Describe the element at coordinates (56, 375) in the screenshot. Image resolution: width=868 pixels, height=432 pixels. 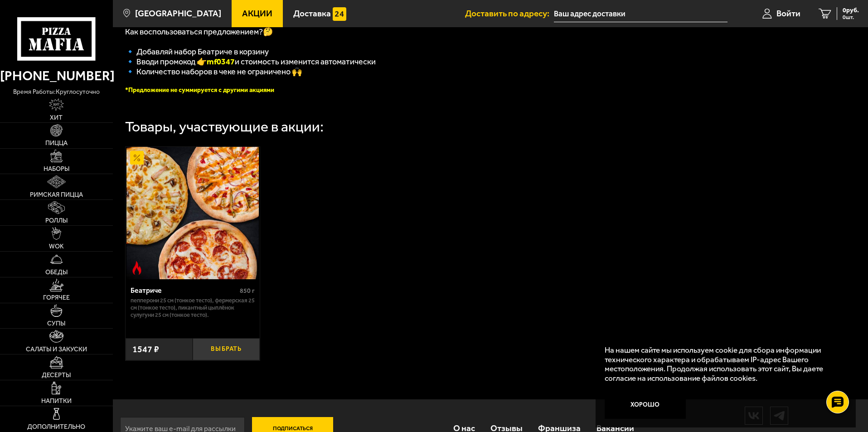
I see `span: Десерты` at that location.